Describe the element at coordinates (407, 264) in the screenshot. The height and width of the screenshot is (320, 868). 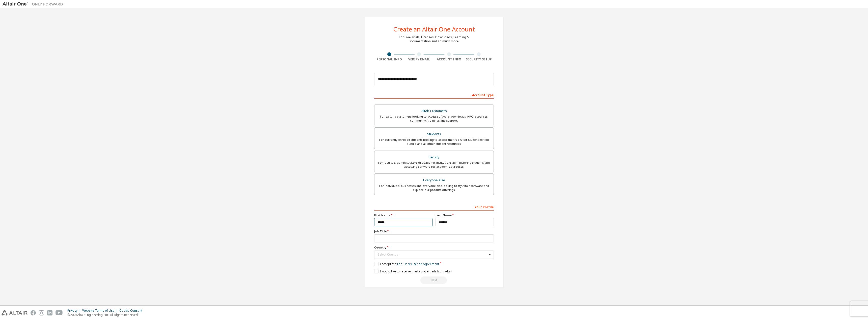
I see `label: I accept the` at that location.